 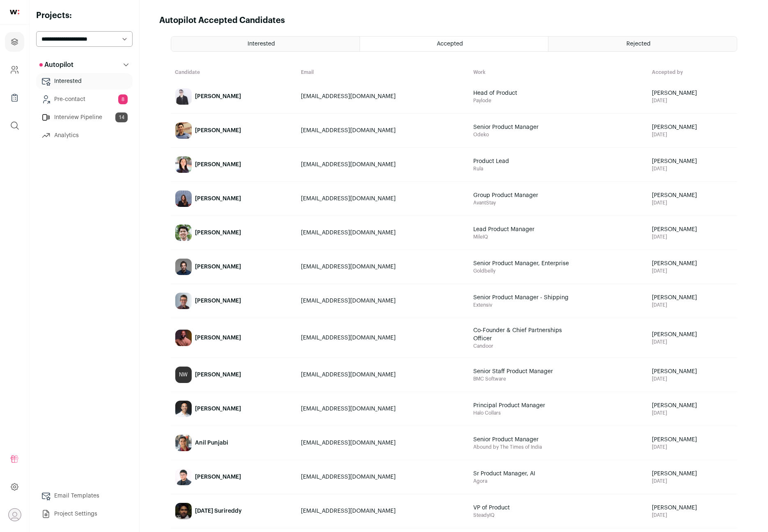 I want to click on button: Open dropdown, so click(x=15, y=515).